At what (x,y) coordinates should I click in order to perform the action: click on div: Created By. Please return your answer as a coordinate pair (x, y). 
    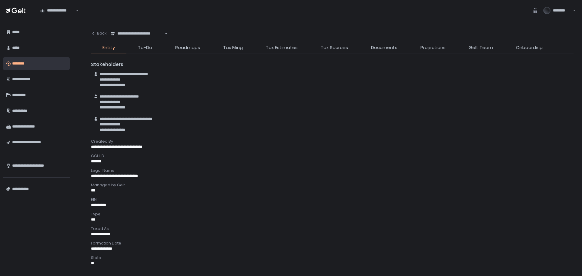
    Looking at the image, I should click on (332, 142).